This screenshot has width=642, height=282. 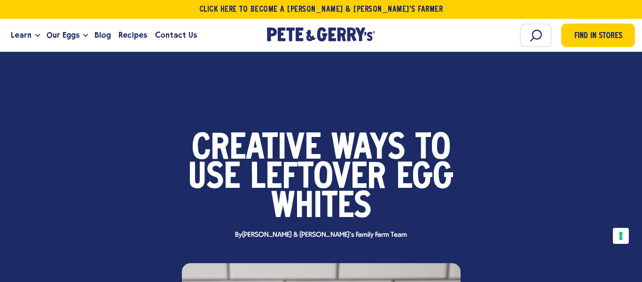 What do you see at coordinates (133, 35) in the screenshot?
I see `a: Recipes` at bounding box center [133, 35].